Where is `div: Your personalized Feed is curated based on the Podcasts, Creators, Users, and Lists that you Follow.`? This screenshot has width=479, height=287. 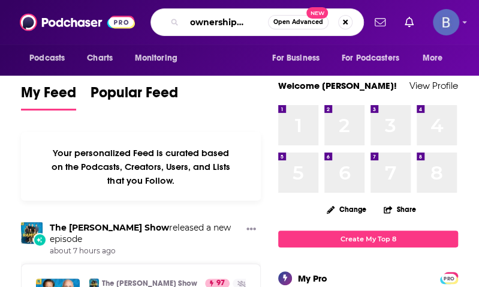 div: Your personalized Feed is curated based on the Podcasts, Creators, Users, and Lists that you Follow. is located at coordinates (140, 166).